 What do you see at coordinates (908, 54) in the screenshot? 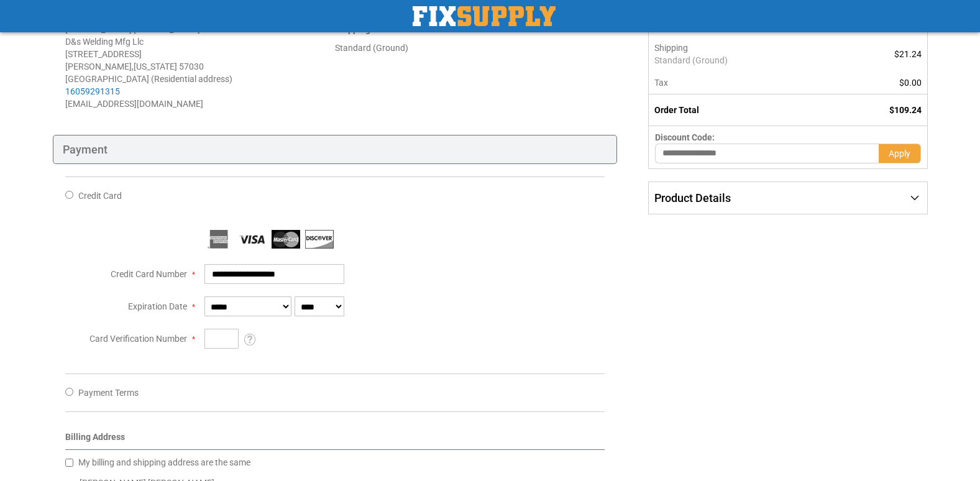
I see `span: $21.24` at bounding box center [908, 54].